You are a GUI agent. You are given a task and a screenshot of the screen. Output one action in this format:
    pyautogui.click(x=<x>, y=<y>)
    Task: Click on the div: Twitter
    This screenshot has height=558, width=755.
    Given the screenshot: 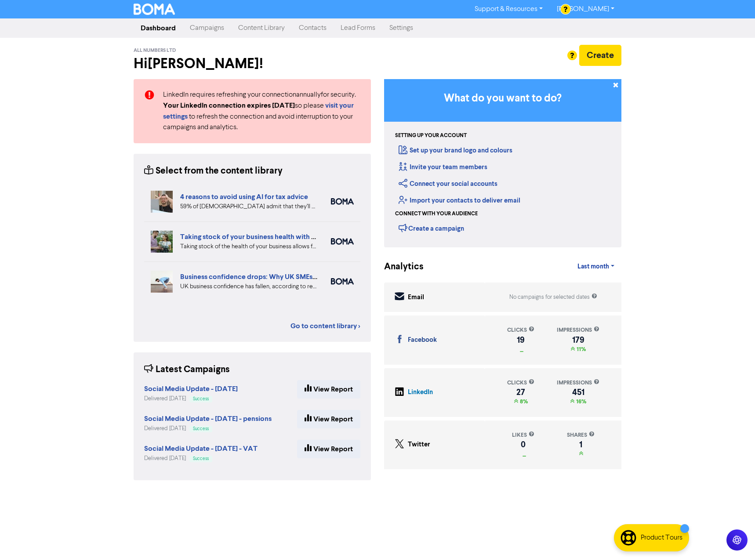 What is the action you would take?
    pyautogui.click(x=419, y=445)
    